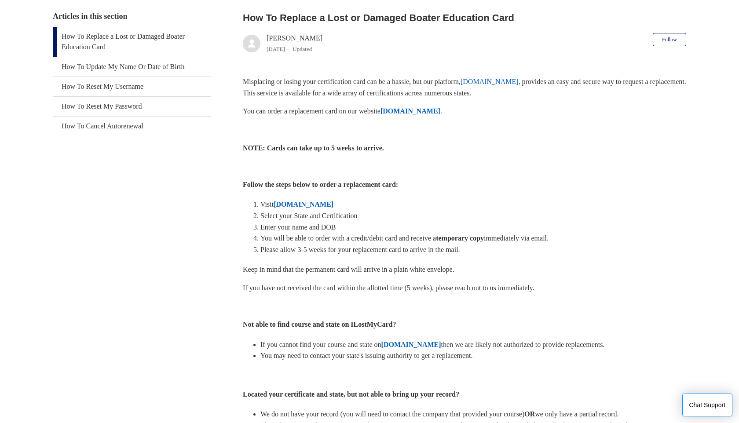 The width and height of the screenshot is (739, 423). I want to click on strong: Not able to find course and state on ILostMyCard?, so click(319, 324).